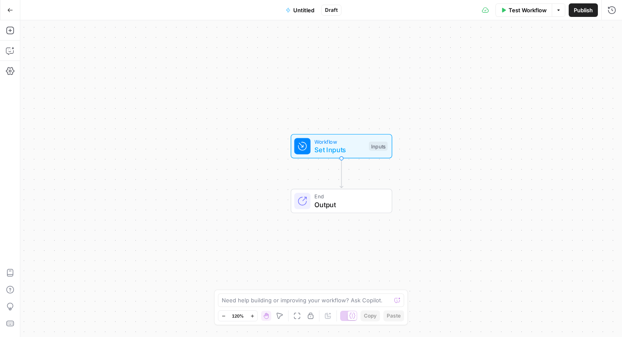 This screenshot has height=337, width=622. I want to click on button: Untitled, so click(300, 10).